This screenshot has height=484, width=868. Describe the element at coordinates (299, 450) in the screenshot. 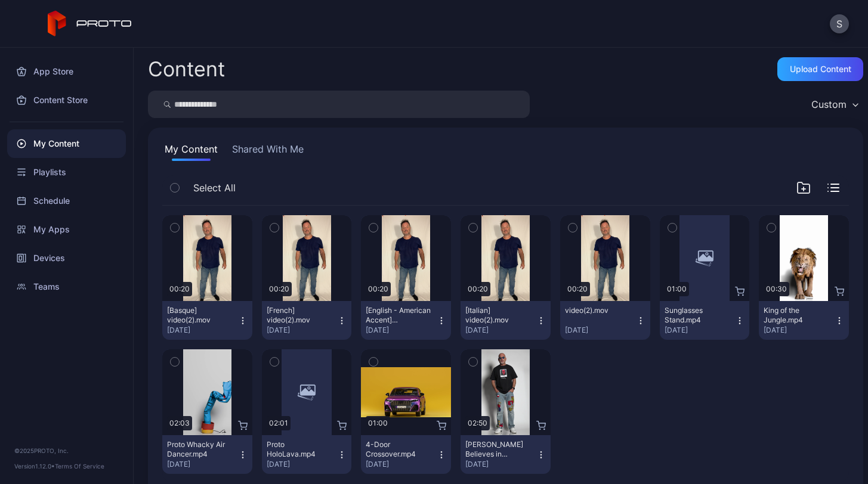

I see `div: Proto HoloLava.mp4` at that location.